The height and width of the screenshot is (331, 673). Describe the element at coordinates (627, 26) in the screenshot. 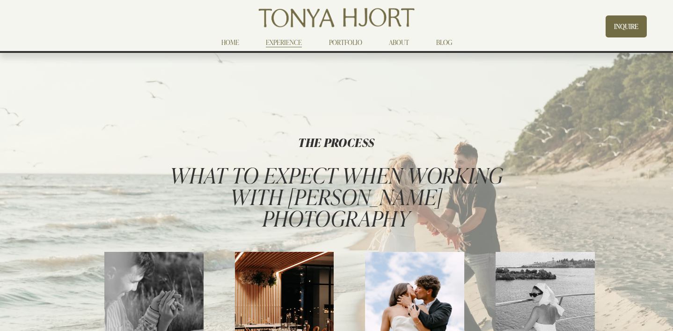

I see `a: INQUIRE` at that location.